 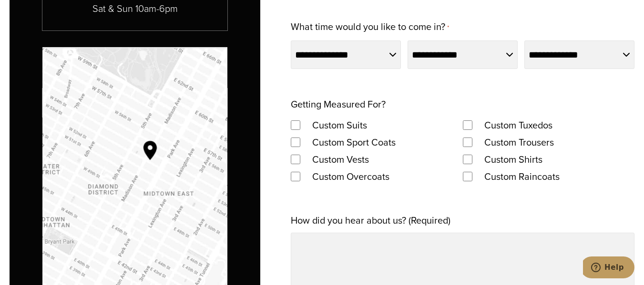 I want to click on label: How did you hear about us? (Required), so click(x=370, y=220).